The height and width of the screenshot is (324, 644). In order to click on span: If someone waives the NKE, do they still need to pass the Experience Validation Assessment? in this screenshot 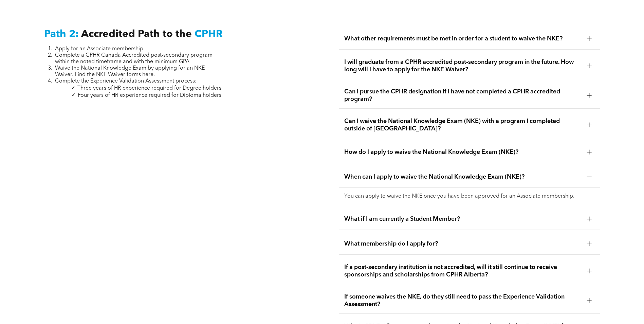, I will do `click(463, 301)`.